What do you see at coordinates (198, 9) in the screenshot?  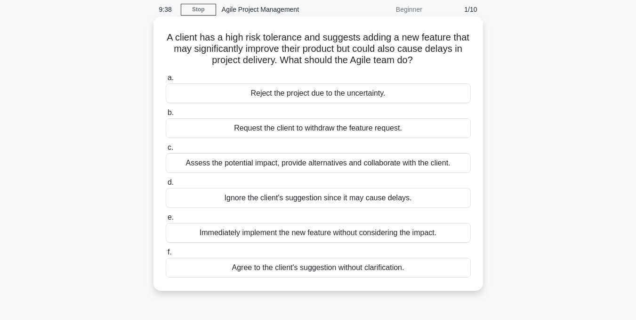 I see `a: Stop` at bounding box center [198, 9].